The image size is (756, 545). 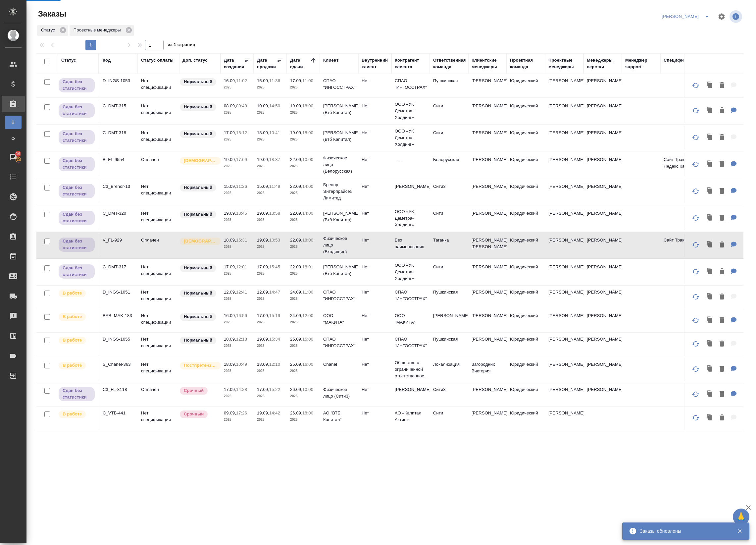 I want to click on p: 11:02, so click(x=241, y=80).